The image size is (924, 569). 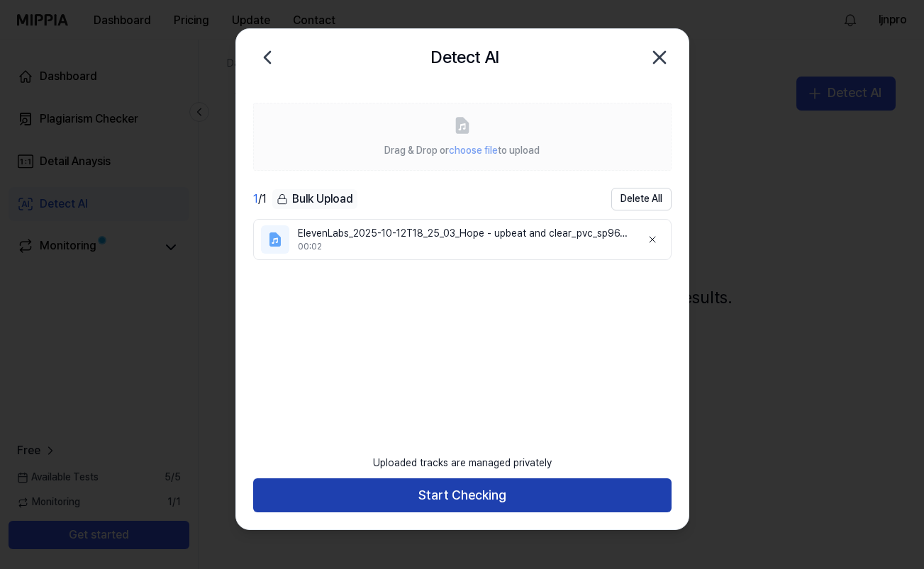 What do you see at coordinates (465, 57) in the screenshot?
I see `h2: Detect AI` at bounding box center [465, 57].